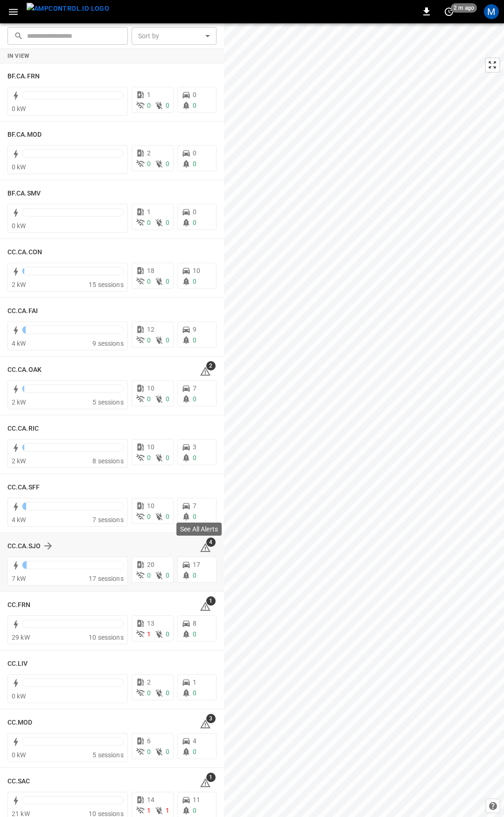  What do you see at coordinates (364, 420) in the screenshot?
I see `canvas: Map` at bounding box center [364, 420].